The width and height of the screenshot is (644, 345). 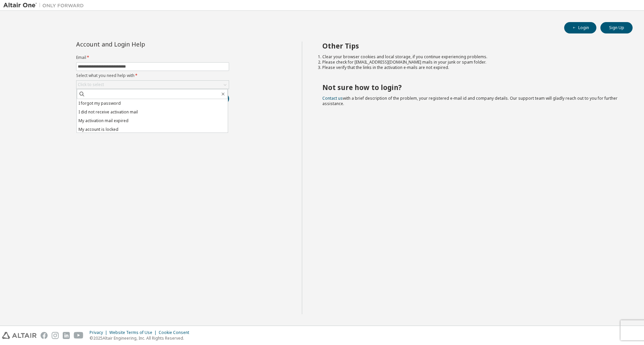 I want to click on img: youtube.svg, so click(x=79, y=336).